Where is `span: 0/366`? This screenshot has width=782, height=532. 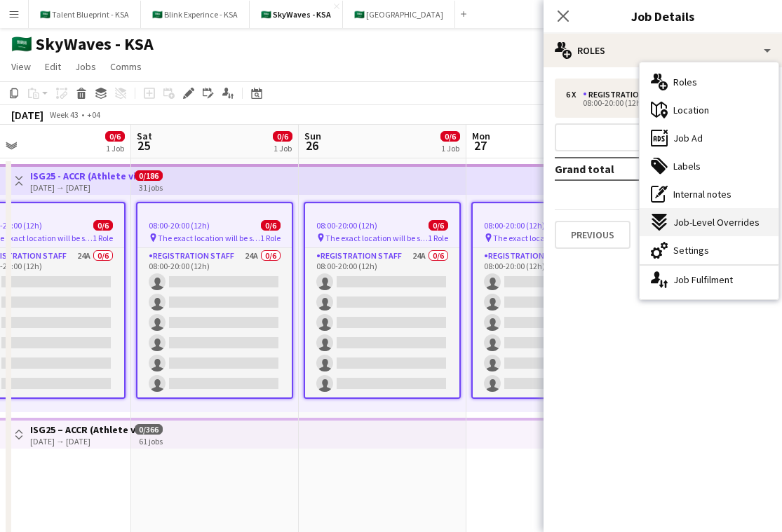
span: 0/366 is located at coordinates (148, 429).